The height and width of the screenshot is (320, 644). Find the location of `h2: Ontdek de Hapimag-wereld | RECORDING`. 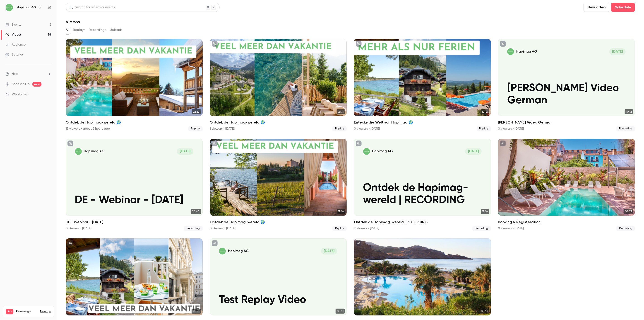

h2: Ontdek de Hapimag-wereld | RECORDING is located at coordinates (422, 222).